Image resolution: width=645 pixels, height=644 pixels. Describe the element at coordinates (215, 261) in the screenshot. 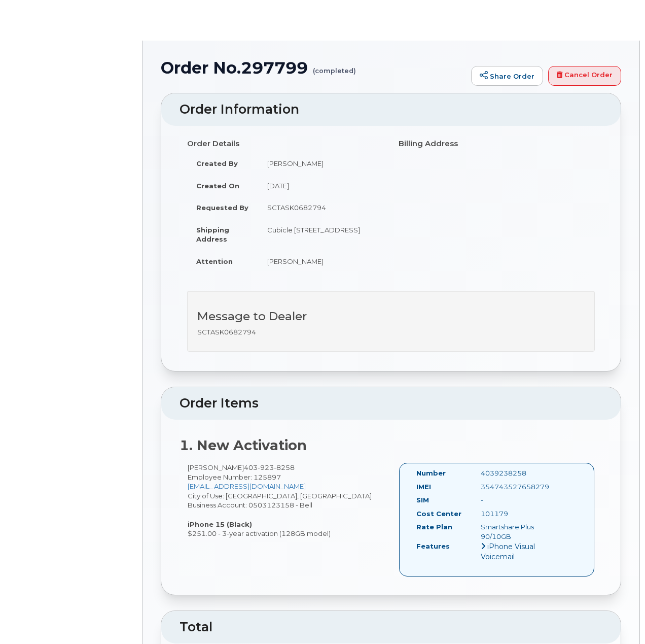

I see `strong: Attention` at that location.